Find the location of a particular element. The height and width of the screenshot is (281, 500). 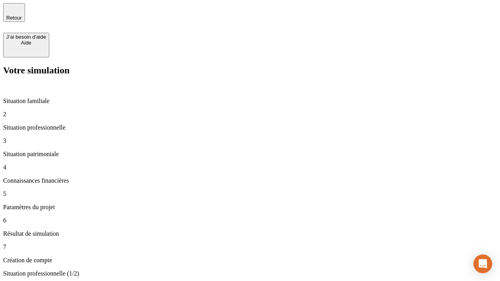

p: 3 is located at coordinates (250, 141).